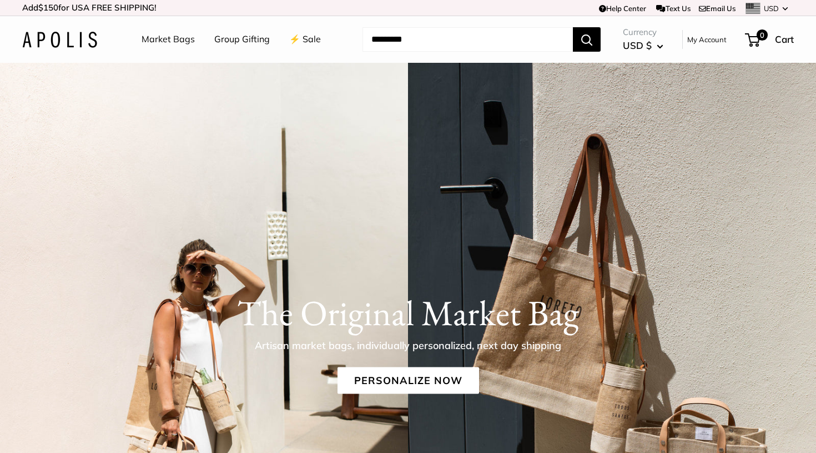 Image resolution: width=816 pixels, height=453 pixels. Describe the element at coordinates (717, 8) in the screenshot. I see `a: Email Us` at that location.